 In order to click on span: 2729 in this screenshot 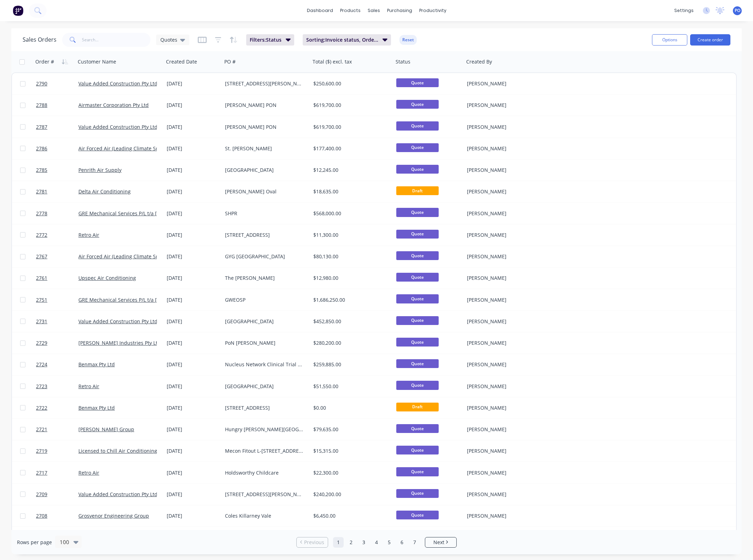, I will do `click(42, 343)`.